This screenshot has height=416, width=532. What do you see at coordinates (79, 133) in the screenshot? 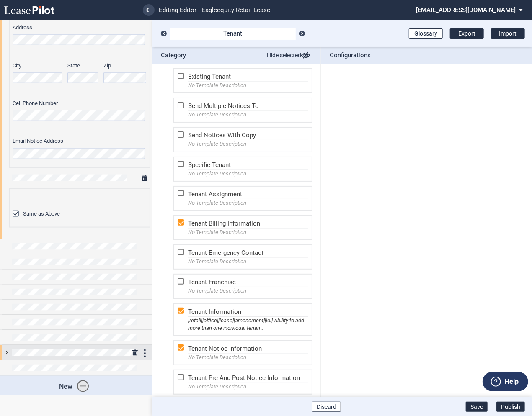
I see `span: title.tenantInfo.email` at bounding box center [79, 133].